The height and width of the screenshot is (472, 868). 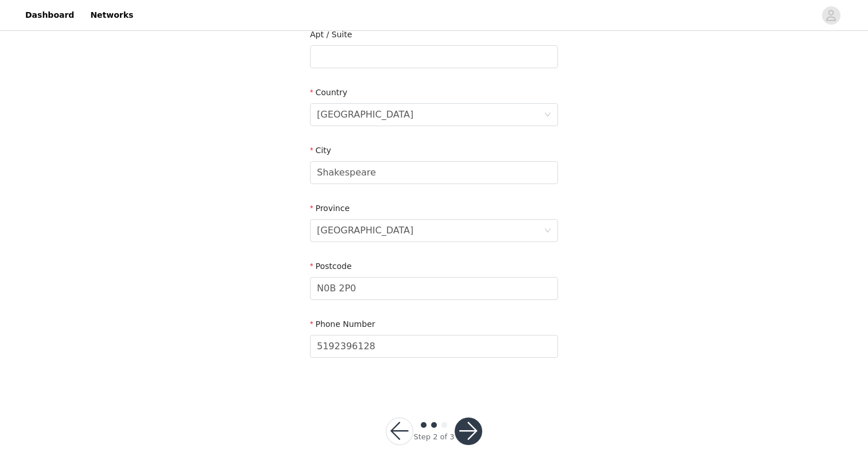 What do you see at coordinates (330, 266) in the screenshot?
I see `label: Postcode` at bounding box center [330, 266].